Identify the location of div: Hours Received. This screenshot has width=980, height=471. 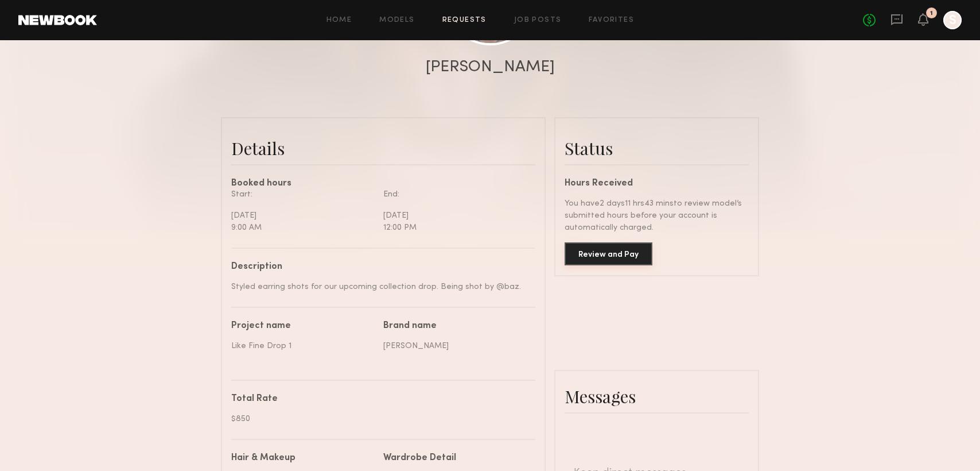
(657, 184).